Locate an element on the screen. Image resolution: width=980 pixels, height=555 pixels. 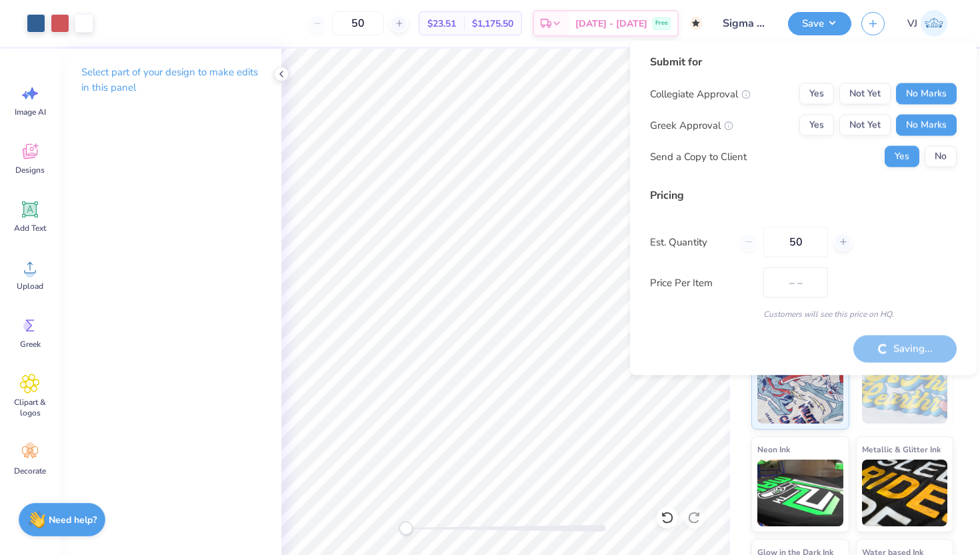
span: Image AI is located at coordinates (30, 112).